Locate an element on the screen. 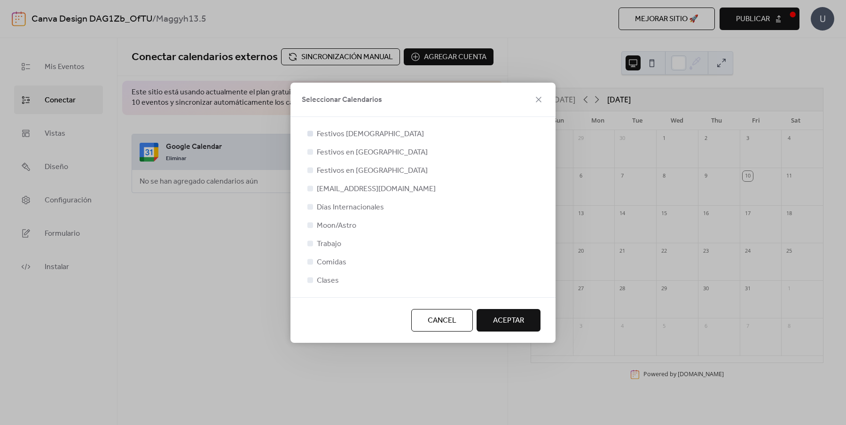 The width and height of the screenshot is (846, 425). button: Cancel is located at coordinates (442, 320).